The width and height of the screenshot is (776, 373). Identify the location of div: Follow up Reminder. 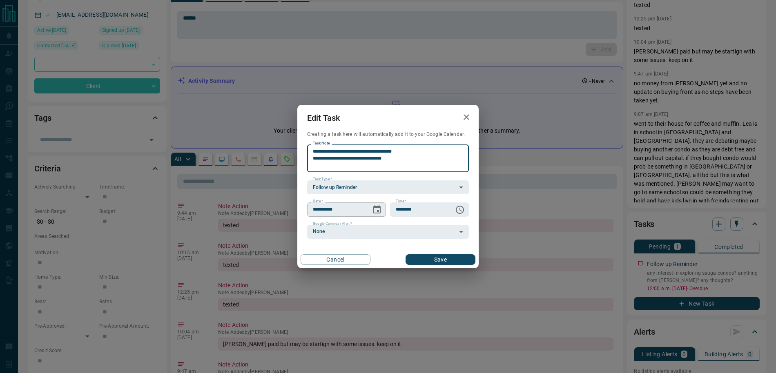
(388, 188).